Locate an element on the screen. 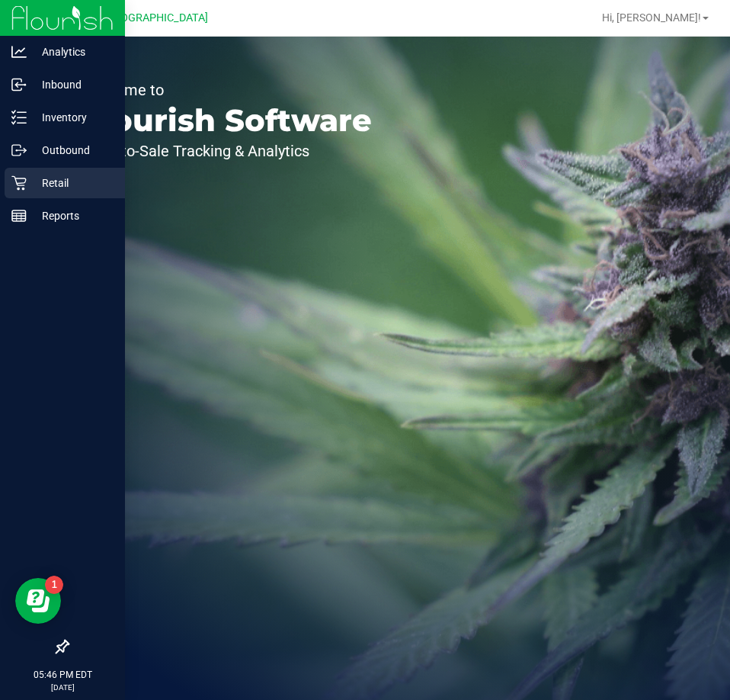 This screenshot has width=730, height=700. p: Outbound is located at coordinates (72, 150).